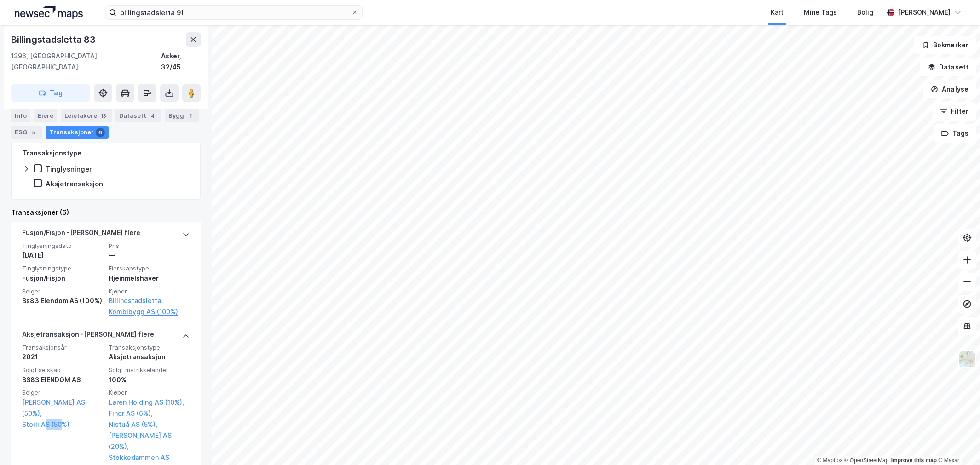 The width and height of the screenshot is (980, 465). I want to click on div: ESG, so click(27, 133).